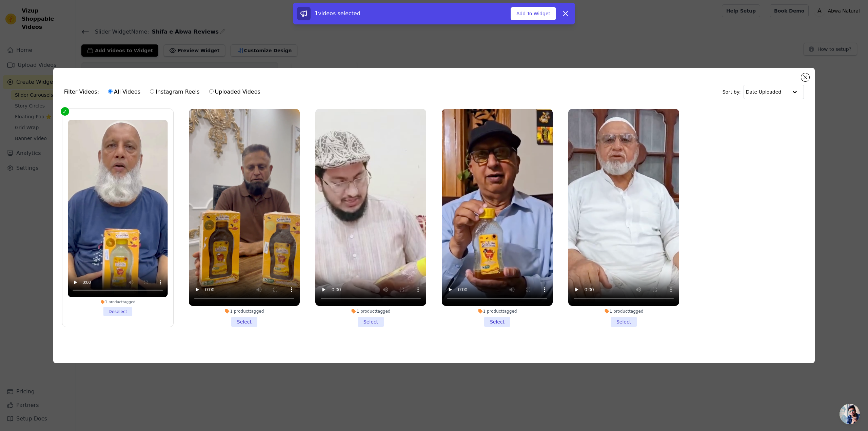  Describe the element at coordinates (164, 92) in the screenshot. I see `div: Filter Videos:` at that location.